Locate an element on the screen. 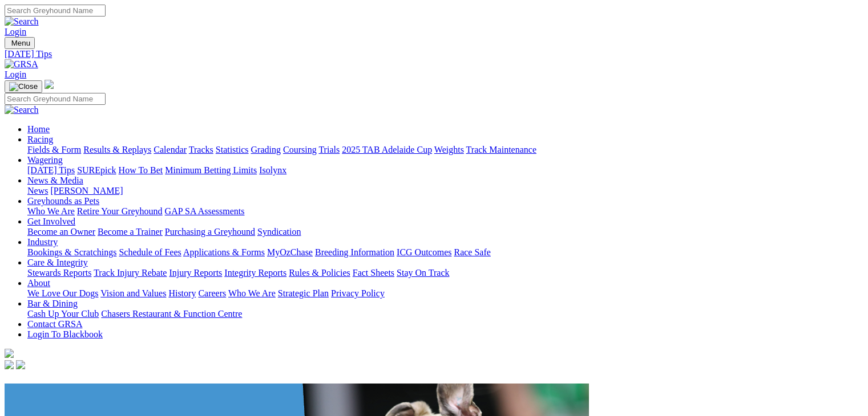 Image resolution: width=868 pixels, height=416 pixels. img: twitter.svg is located at coordinates (21, 365).